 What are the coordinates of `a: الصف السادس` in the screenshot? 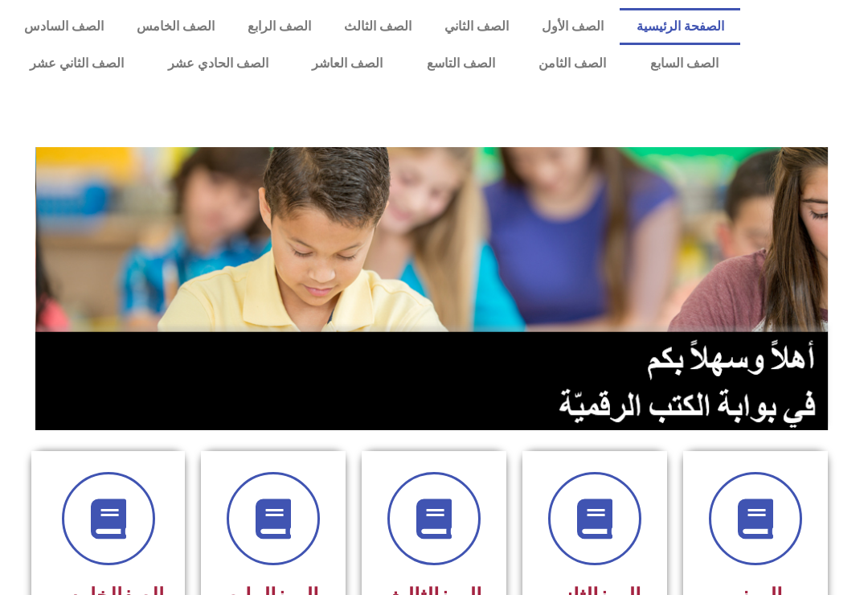 It's located at (64, 27).